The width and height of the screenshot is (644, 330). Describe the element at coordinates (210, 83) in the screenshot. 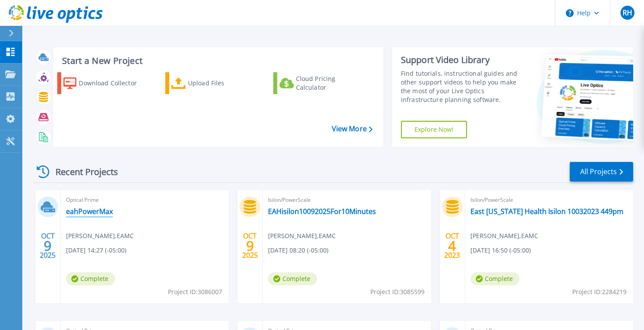

I see `a: Upload Files` at that location.